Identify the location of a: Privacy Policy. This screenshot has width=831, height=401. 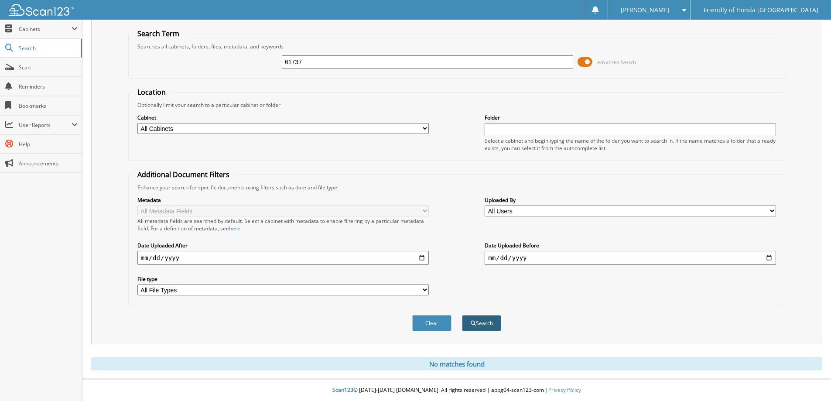
(564, 389).